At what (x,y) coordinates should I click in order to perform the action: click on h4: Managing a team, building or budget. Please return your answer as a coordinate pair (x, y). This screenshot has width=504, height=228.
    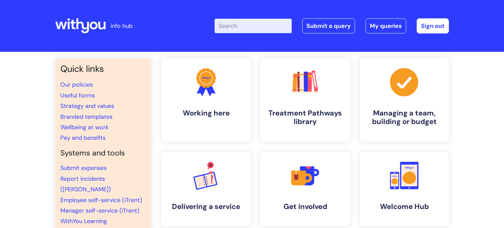
    Looking at the image, I should click on (404, 117).